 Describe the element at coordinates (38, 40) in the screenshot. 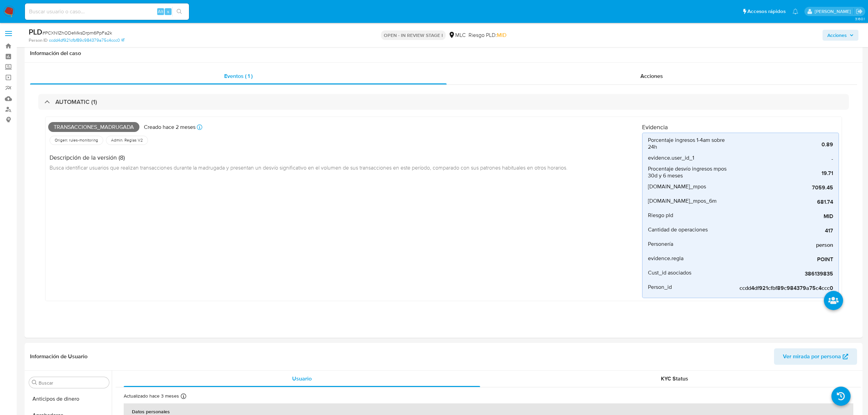

I see `b: Person ID` at that location.